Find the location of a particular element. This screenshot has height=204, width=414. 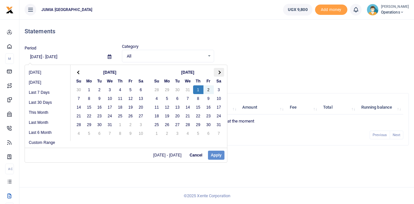

li: M is located at coordinates (9, 58).